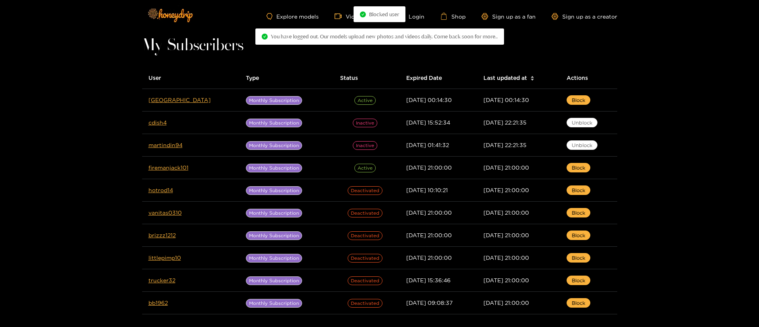 The image size is (759, 327). I want to click on a: littlepimp10, so click(165, 258).